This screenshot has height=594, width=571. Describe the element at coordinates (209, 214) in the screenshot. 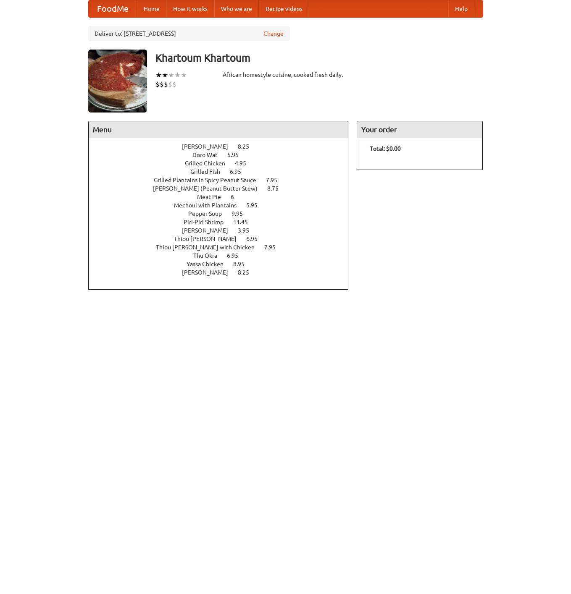

I see `span: Pepper Soup` at that location.